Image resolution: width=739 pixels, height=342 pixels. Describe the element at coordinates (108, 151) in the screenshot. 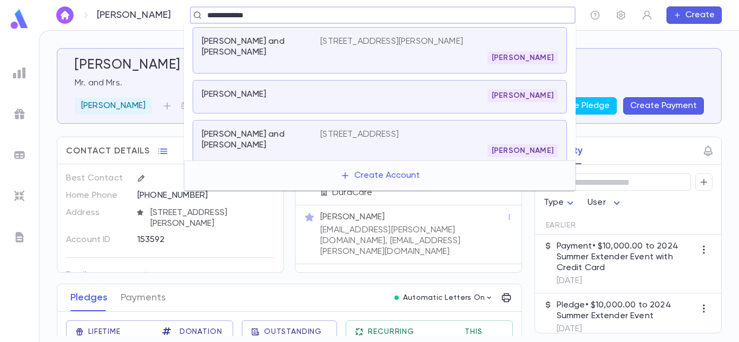

I see `span: Contact Details` at that location.